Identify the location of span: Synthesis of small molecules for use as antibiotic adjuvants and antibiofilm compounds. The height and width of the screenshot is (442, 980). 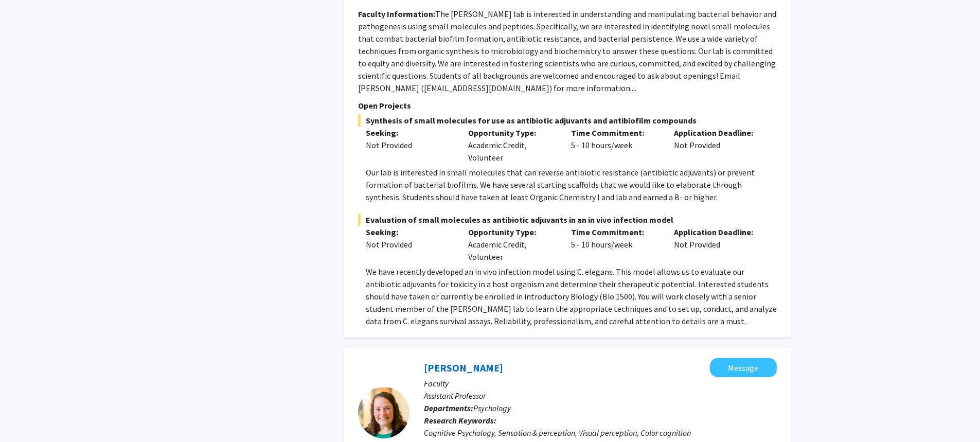
(568, 120).